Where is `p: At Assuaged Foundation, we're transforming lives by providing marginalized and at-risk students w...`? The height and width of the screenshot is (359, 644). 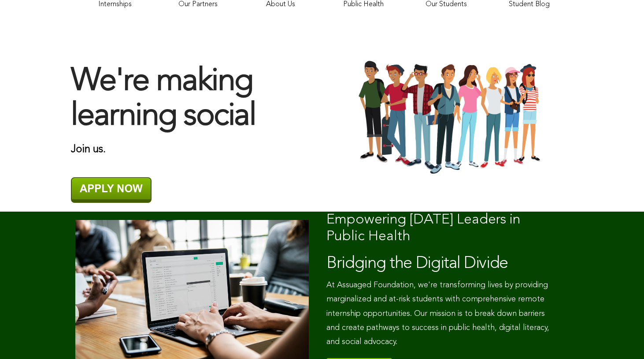 p: At Assuaged Foundation, we're transforming lives by providing marginalized and at-risk students w... is located at coordinates (443, 314).